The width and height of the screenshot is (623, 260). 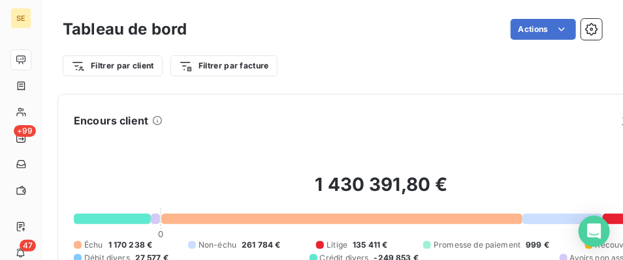 I want to click on span: 135 411 €, so click(x=369, y=245).